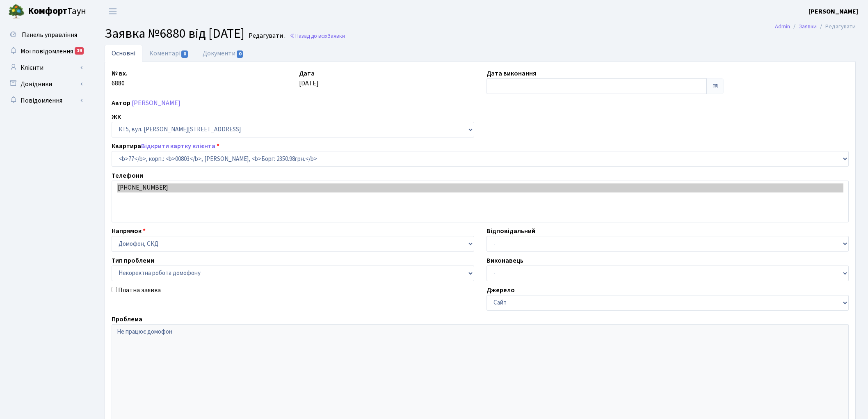 This screenshot has height=419, width=868. I want to click on a: Довідники, so click(45, 84).